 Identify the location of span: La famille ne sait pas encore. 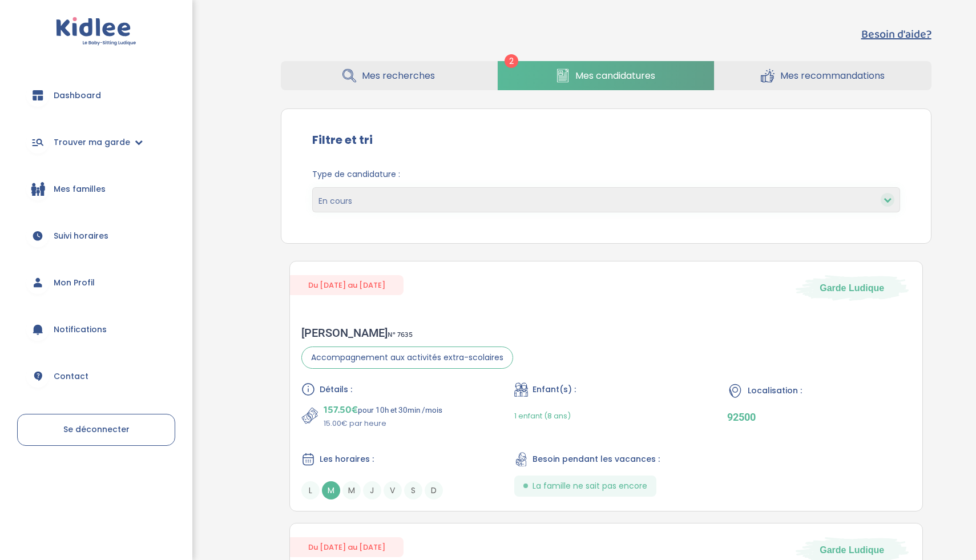
(589, 485).